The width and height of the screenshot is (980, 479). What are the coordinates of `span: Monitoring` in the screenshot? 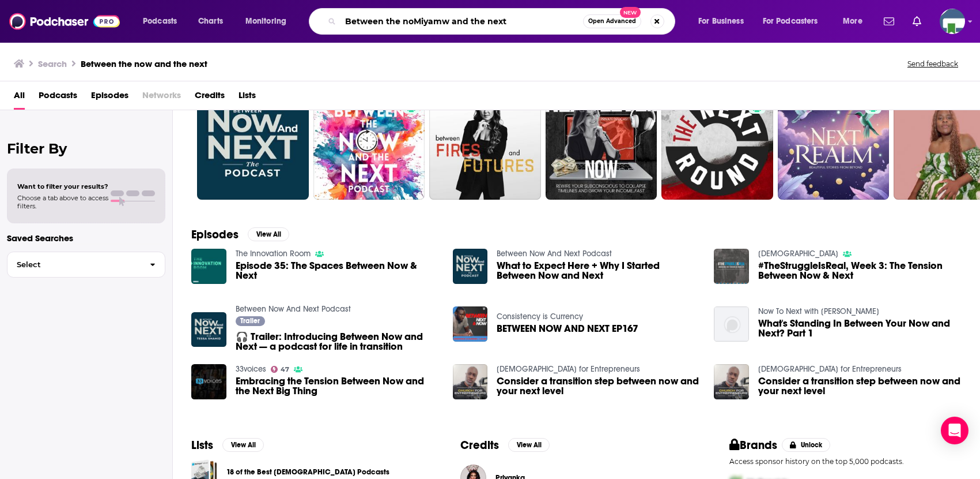 It's located at (266, 21).